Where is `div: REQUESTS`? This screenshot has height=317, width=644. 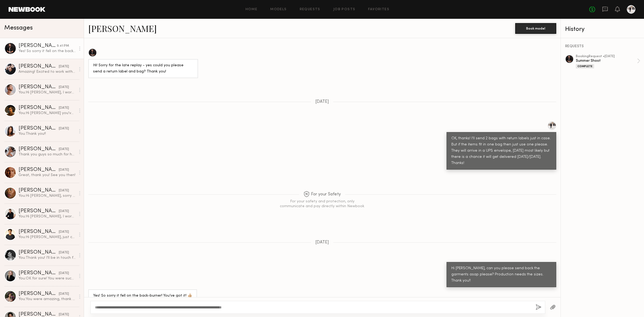
div: REQUESTS is located at coordinates (603, 47).